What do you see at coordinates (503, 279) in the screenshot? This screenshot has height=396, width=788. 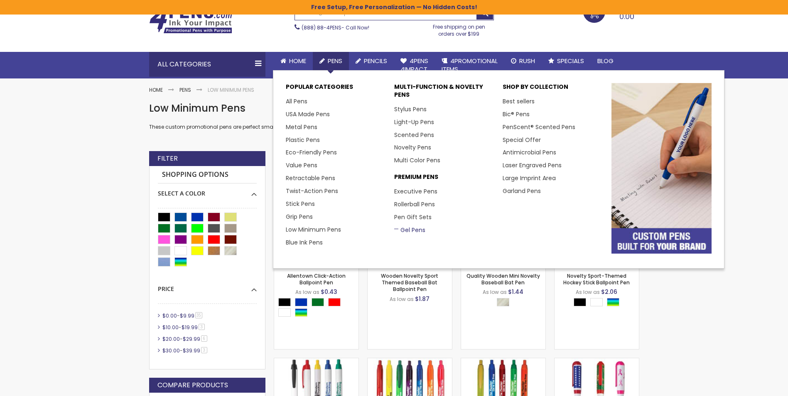 I see `a: Quality Wooden Mini Novelty Baseball Bat Pen` at bounding box center [503, 279].